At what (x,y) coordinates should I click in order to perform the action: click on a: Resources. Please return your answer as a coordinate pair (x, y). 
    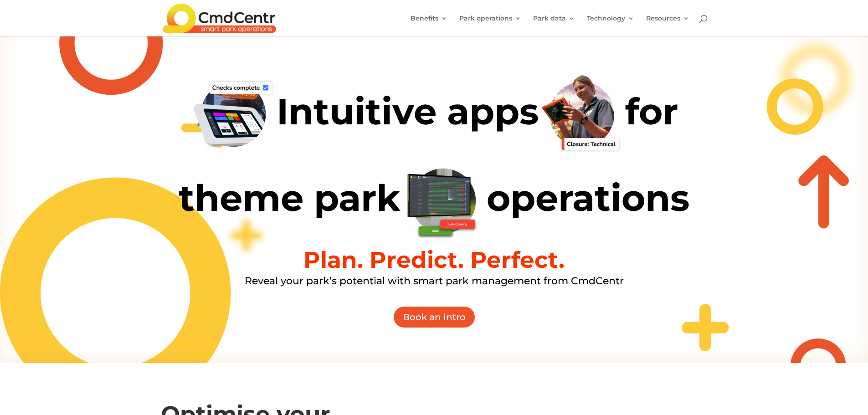
    Looking at the image, I should click on (667, 26).